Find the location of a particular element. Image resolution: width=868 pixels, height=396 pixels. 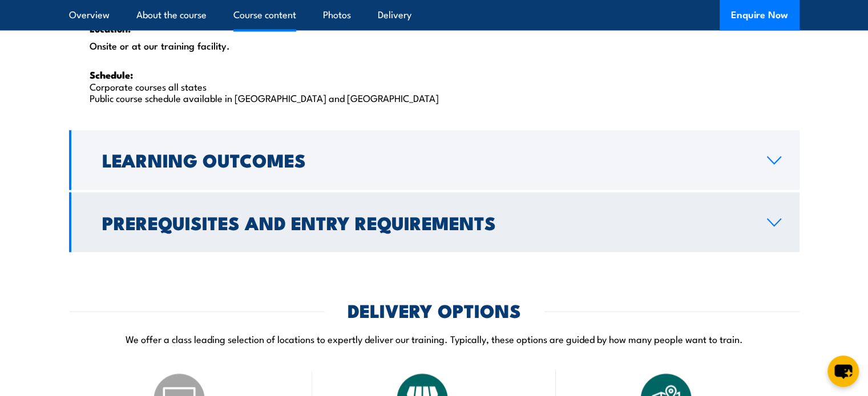

h2: Prerequisites and Entry Requirements is located at coordinates (425, 222).